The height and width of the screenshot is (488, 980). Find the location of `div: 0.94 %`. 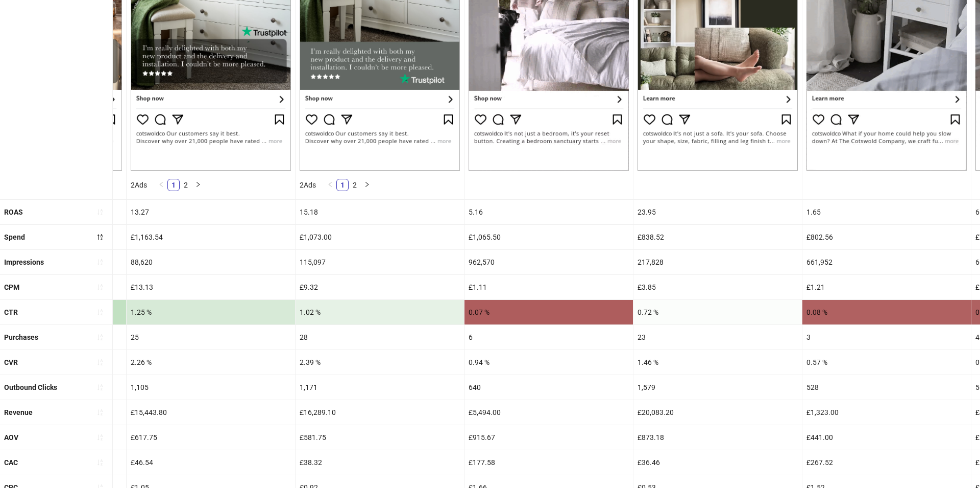

div: 0.94 % is located at coordinates (548, 362).